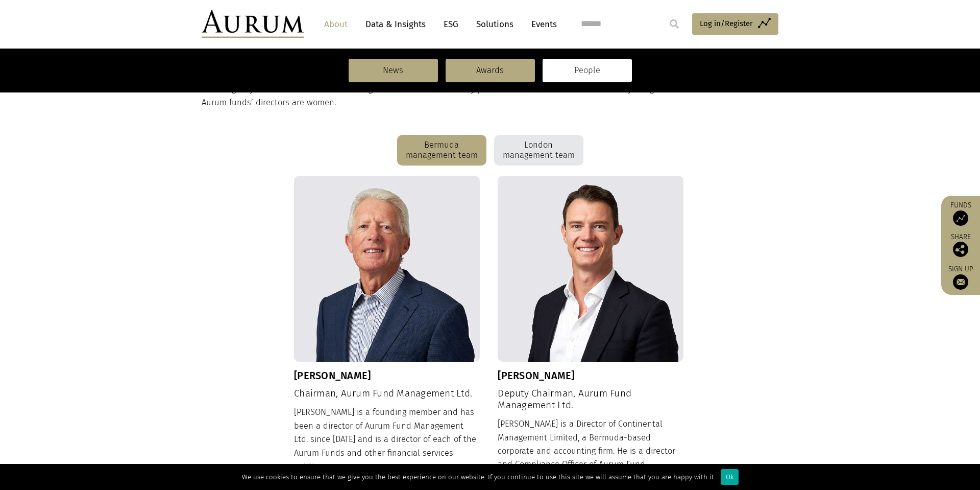 The image size is (980, 490). Describe the element at coordinates (441, 150) in the screenshot. I see `div: Bermuda management team` at that location.